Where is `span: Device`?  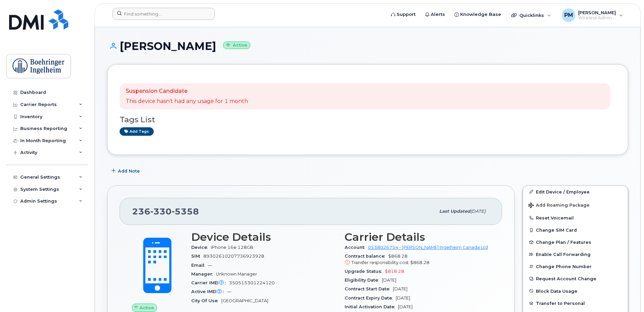
span: Device is located at coordinates (201, 247).